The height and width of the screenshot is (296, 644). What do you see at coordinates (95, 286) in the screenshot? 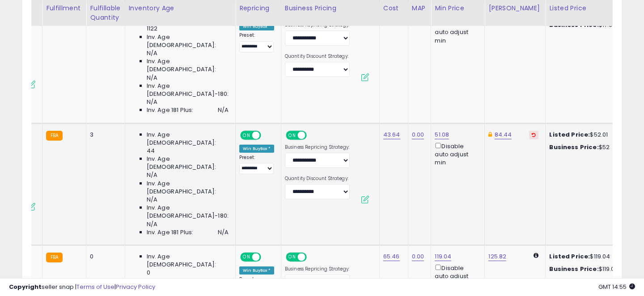
I see `a: Terms of Use` at bounding box center [95, 286].